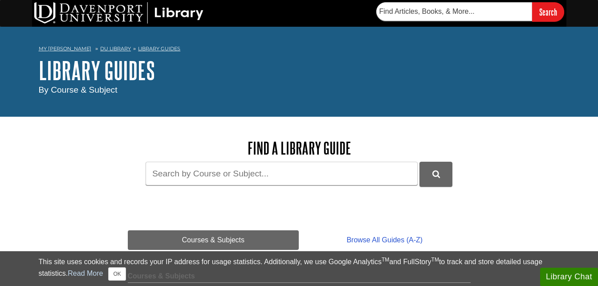 Image resolution: width=598 pixels, height=286 pixels. Describe the element at coordinates (436, 174) in the screenshot. I see `i: Search Library Guides` at that location.